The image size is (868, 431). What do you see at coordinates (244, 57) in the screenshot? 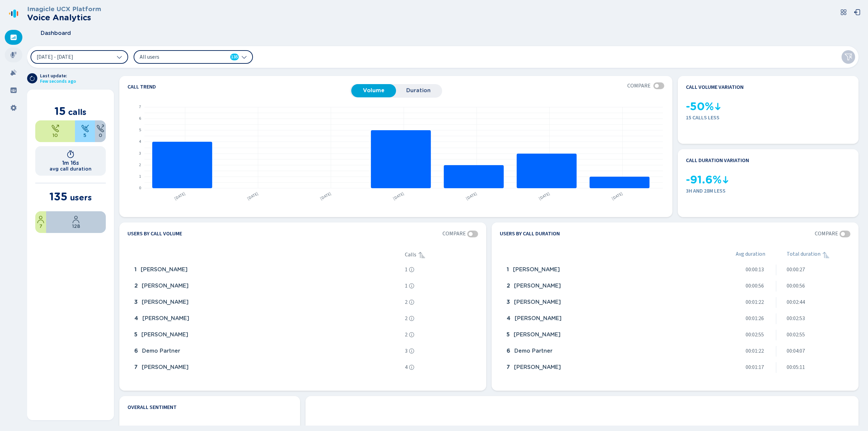
I see `svg: chevron-down` at bounding box center [244, 57].